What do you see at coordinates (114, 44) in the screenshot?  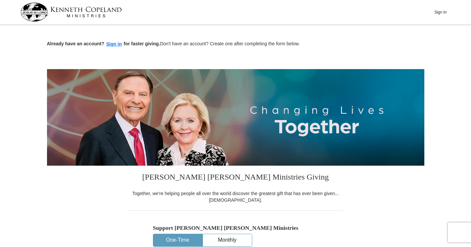 I see `button: Sign in` at bounding box center [114, 44].